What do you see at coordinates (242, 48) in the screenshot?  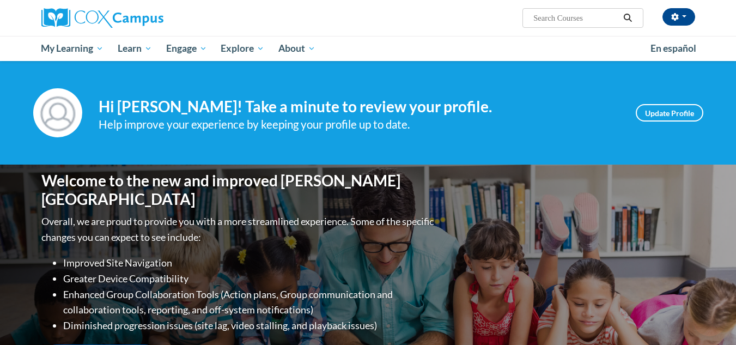 I see `a: Explore` at bounding box center [242, 48].